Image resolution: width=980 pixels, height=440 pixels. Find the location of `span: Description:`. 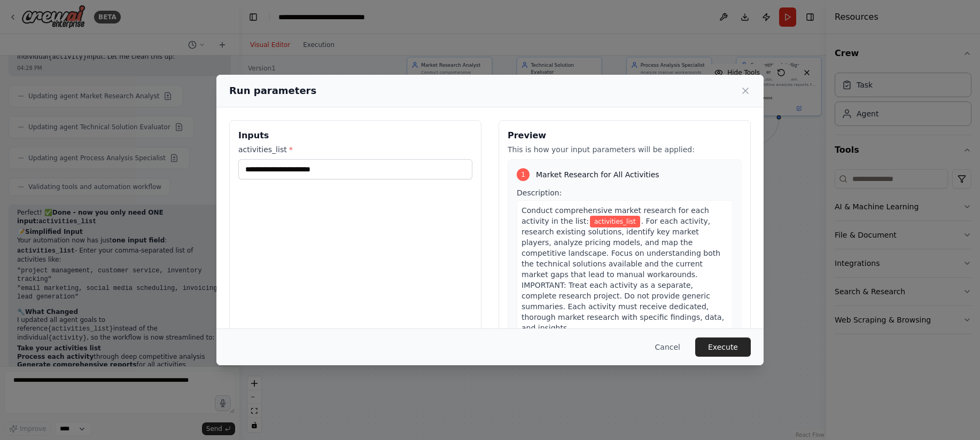

span: Description: is located at coordinates (539, 193).